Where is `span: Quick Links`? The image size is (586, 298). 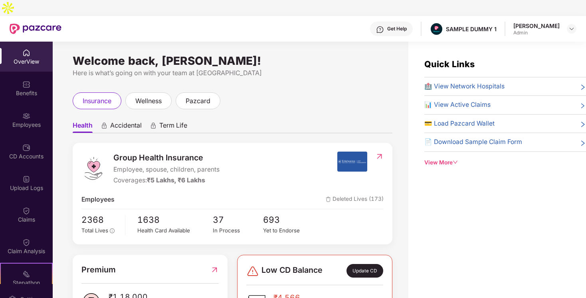
span: Quick Links is located at coordinates (450, 64).